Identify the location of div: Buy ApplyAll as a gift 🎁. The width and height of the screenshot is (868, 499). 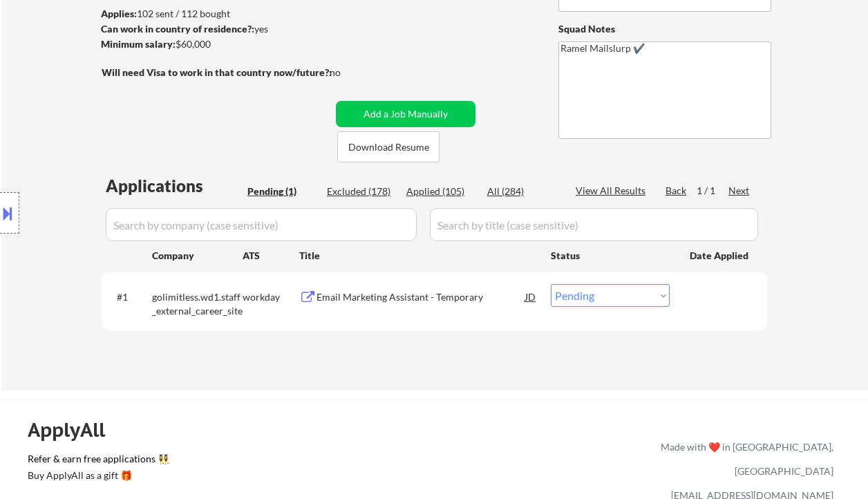
(97, 476).